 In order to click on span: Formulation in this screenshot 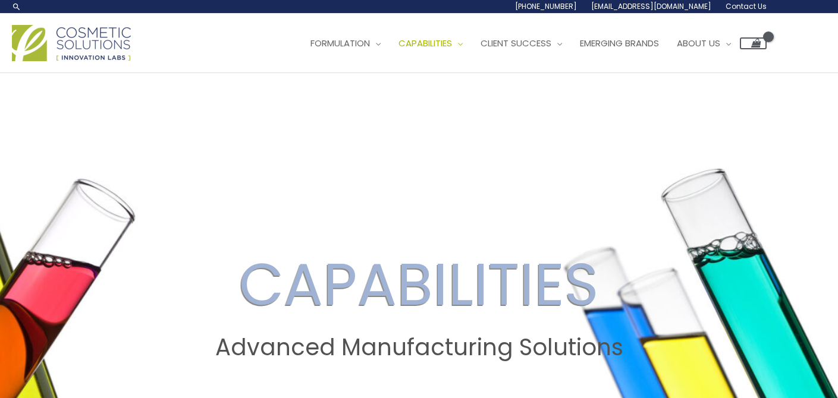, I will do `click(340, 43)`.